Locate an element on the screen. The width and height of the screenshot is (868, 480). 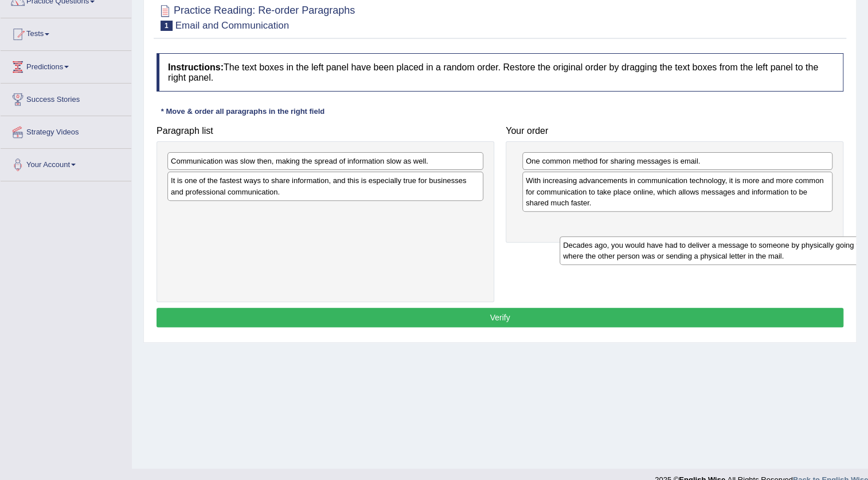
a: Strategy Videos is located at coordinates (66, 131).